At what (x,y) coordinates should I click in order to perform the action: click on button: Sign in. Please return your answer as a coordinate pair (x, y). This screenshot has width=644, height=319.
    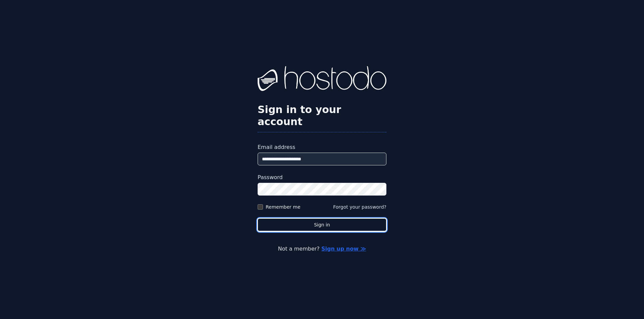
    Looking at the image, I should click on (322, 225).